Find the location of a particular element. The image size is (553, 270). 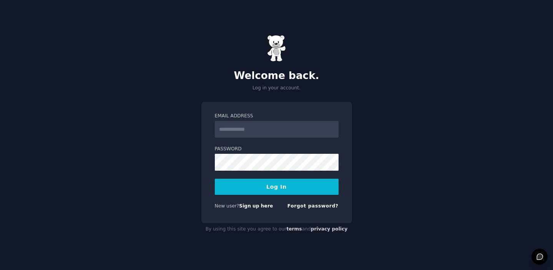

a: Sign up here is located at coordinates (256, 206).